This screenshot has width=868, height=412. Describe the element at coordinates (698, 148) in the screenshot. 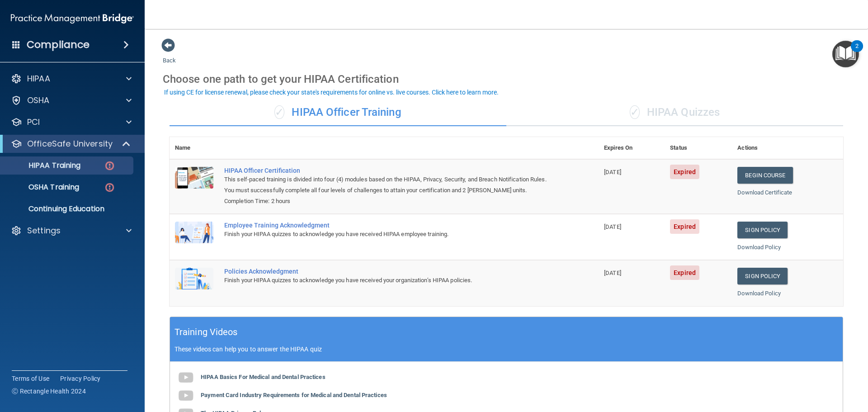

I see `th: Status` at that location.